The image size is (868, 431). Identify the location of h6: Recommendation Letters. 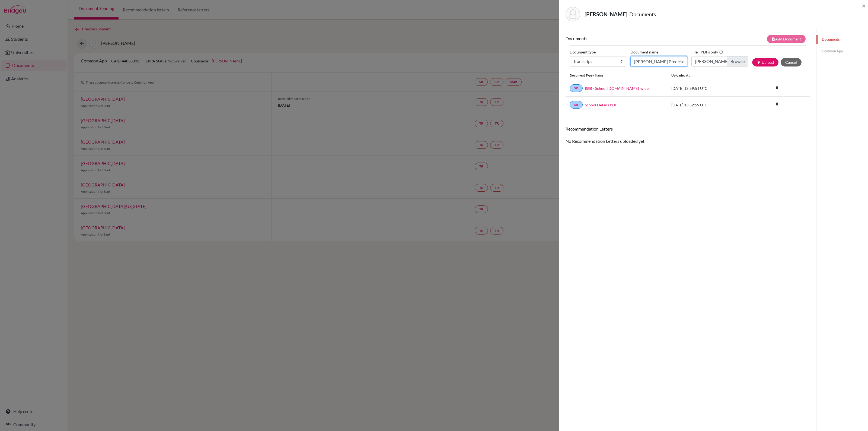
(688, 129).